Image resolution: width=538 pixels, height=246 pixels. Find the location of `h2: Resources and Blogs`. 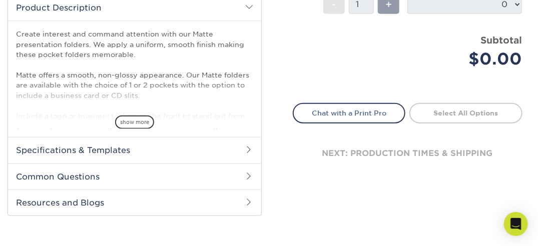

h2: Resources and Blogs is located at coordinates (135, 203).